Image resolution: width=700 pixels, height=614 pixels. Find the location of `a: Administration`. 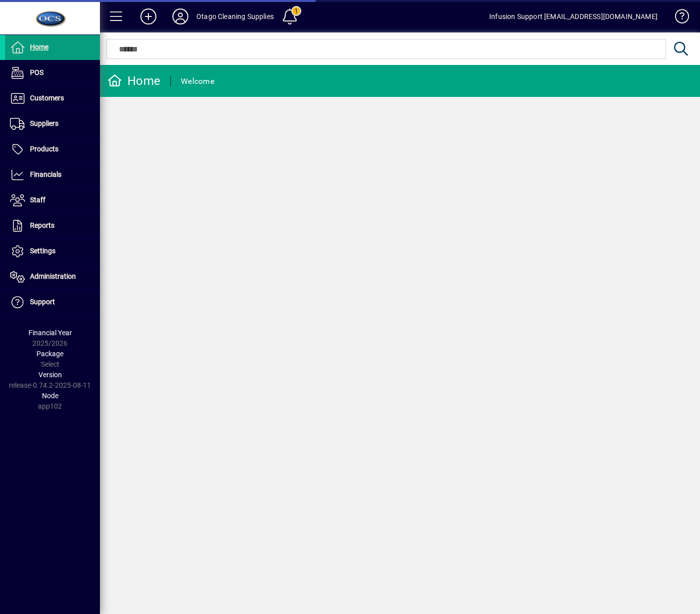

a: Administration is located at coordinates (52, 277).